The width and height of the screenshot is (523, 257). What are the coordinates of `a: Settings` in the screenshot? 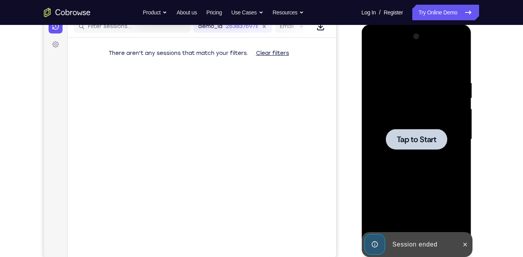 It's located at (12, 47).